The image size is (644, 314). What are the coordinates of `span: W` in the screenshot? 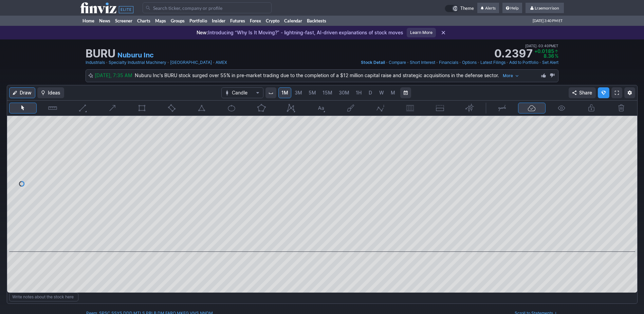 It's located at (382, 92).